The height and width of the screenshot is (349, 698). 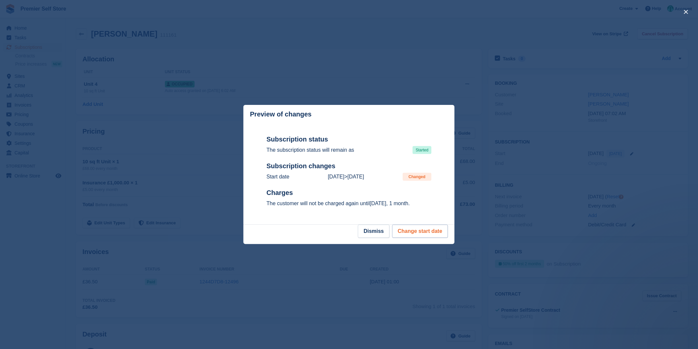 I want to click on button: Change start date, so click(x=420, y=231).